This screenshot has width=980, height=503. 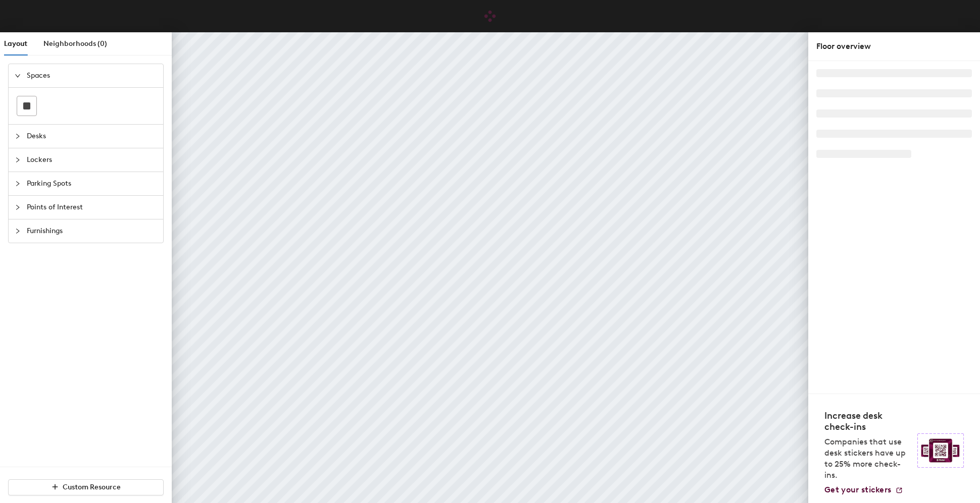 What do you see at coordinates (91, 487) in the screenshot?
I see `span: Custom Resource` at bounding box center [91, 487].